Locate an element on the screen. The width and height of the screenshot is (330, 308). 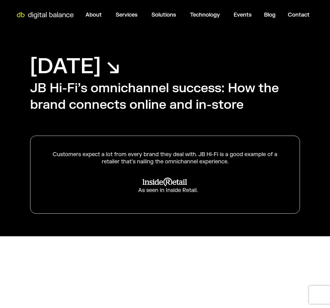
nav: Menu is located at coordinates (195, 15).